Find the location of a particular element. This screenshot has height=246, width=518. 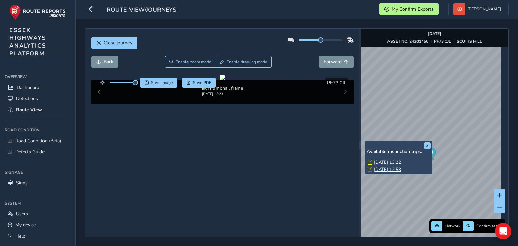

span: Save PDF is located at coordinates (202, 83).